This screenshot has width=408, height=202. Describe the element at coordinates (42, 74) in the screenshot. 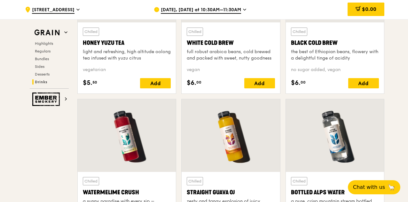

I see `span: Desserts` at that location.